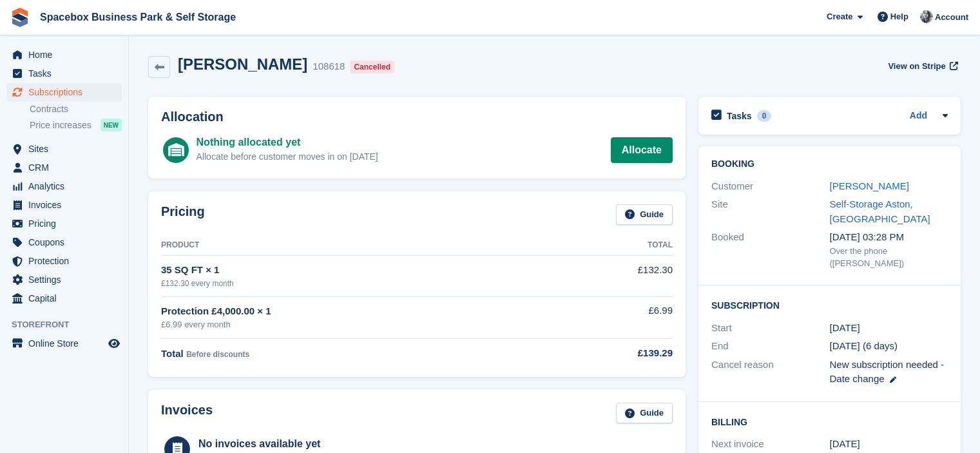 This screenshot has width=980, height=453. Describe the element at coordinates (67, 261) in the screenshot. I see `span: Protection` at that location.